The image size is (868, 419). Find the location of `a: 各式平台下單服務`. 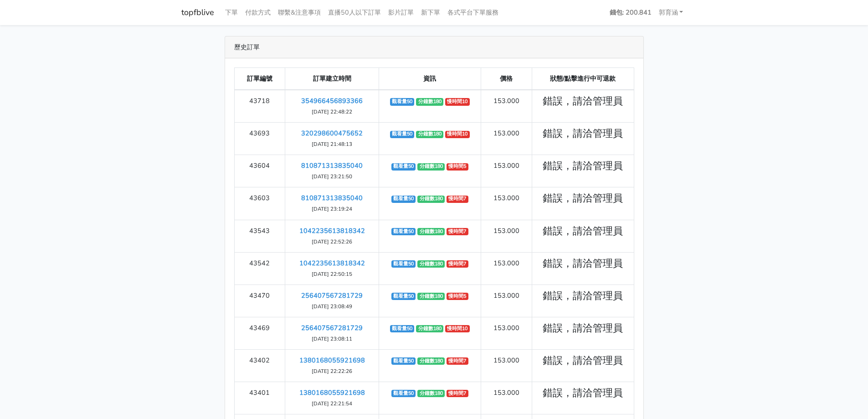

a: 各式平台下單服務 is located at coordinates (474, 12).